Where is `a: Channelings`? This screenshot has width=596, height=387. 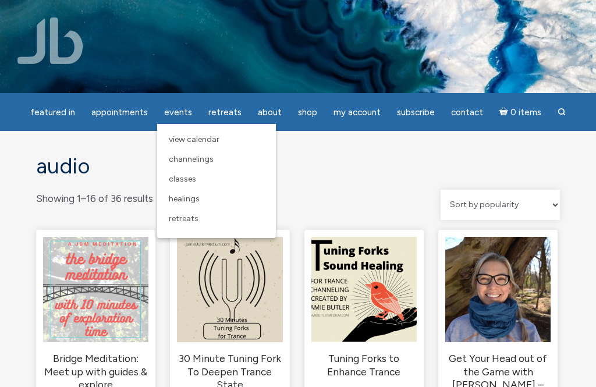
a: Channelings is located at coordinates (217, 159).